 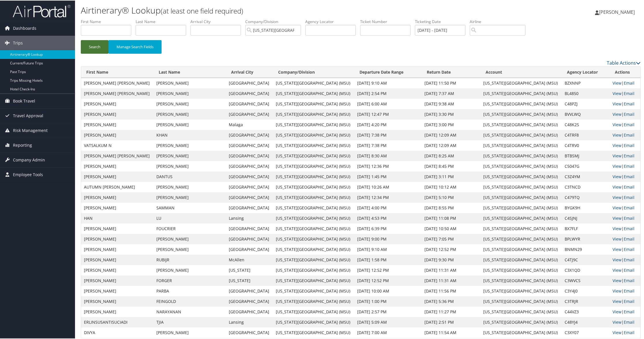 I want to click on button: Manage Search Fields, so click(x=135, y=46).